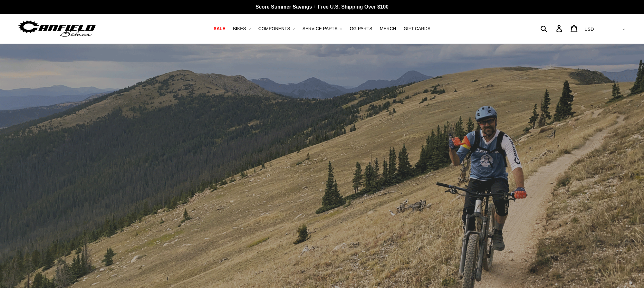 This screenshot has height=288, width=644. Describe the element at coordinates (239, 28) in the screenshot. I see `span: BIKES` at that location.